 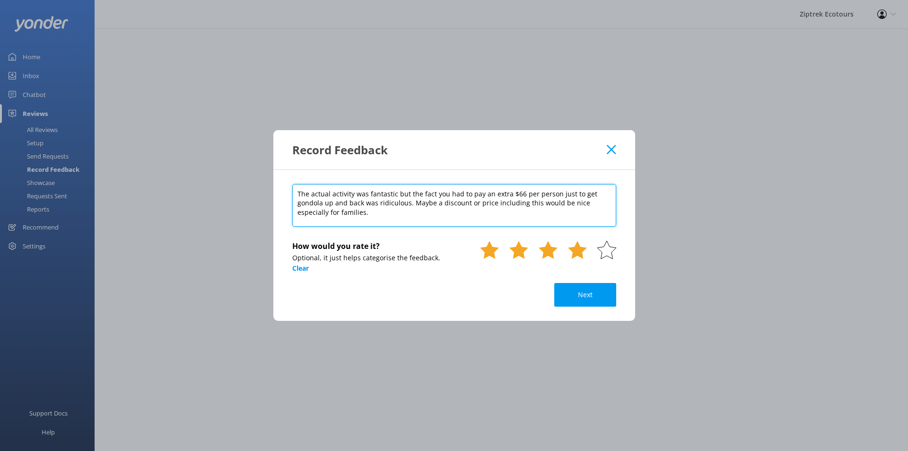 What do you see at coordinates (585, 295) in the screenshot?
I see `button: Next` at bounding box center [585, 295].